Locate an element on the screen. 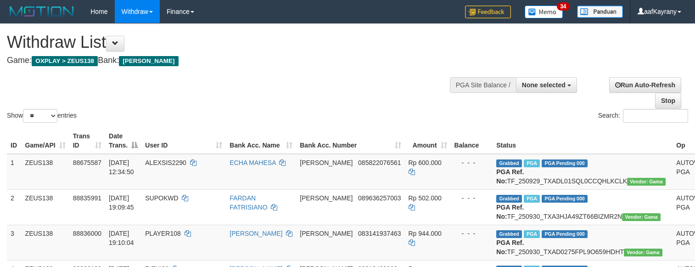 This screenshot has height=267, width=695. img: Button%20Memo.svg is located at coordinates (544, 12).